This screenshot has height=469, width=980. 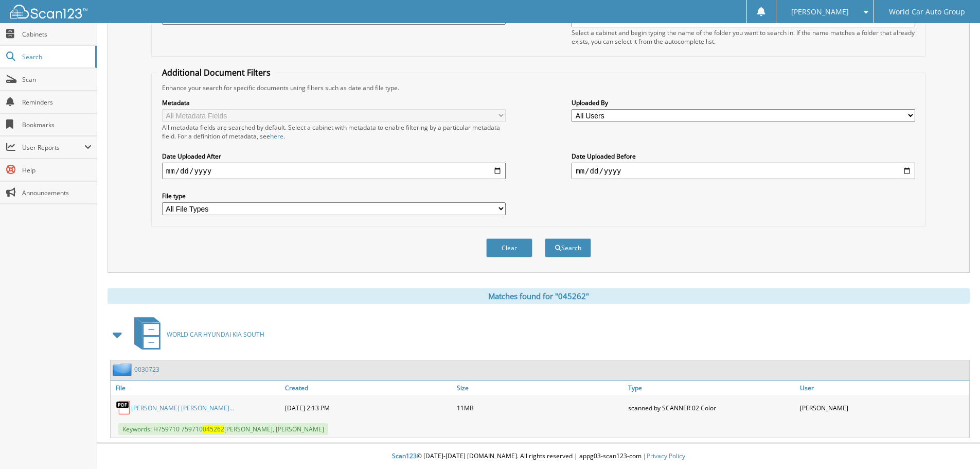 What do you see at coordinates (883, 387) in the screenshot?
I see `a: User` at bounding box center [883, 387].